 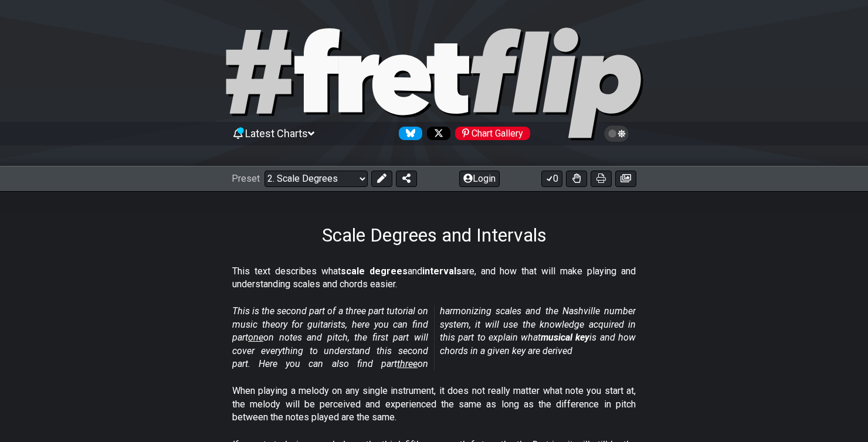 I want to click on strong: musical key, so click(x=565, y=337).